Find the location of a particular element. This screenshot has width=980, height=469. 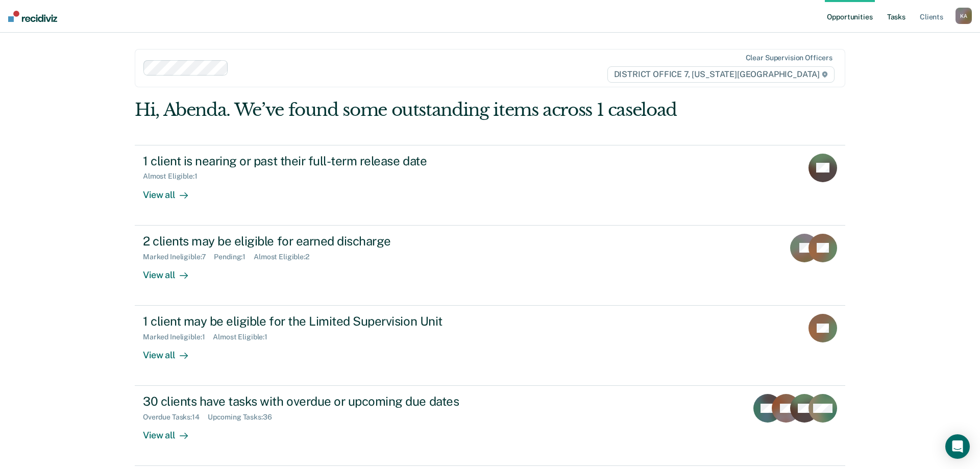

div: Overdue Tasks : 14 is located at coordinates (175, 418).